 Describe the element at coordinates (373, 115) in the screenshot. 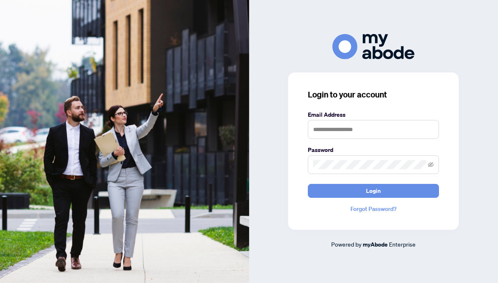

I see `label: Email Address` at that location.